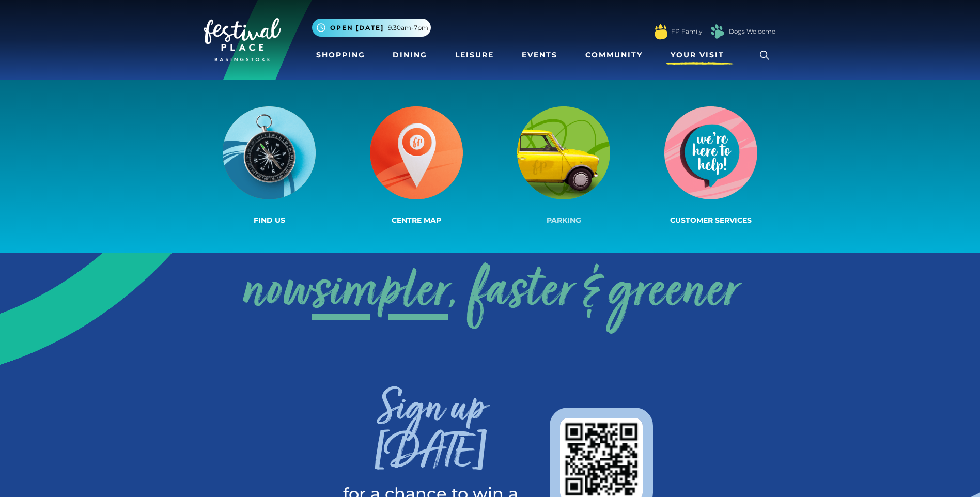 The height and width of the screenshot is (497, 980). I want to click on a: Your Visit, so click(700, 55).